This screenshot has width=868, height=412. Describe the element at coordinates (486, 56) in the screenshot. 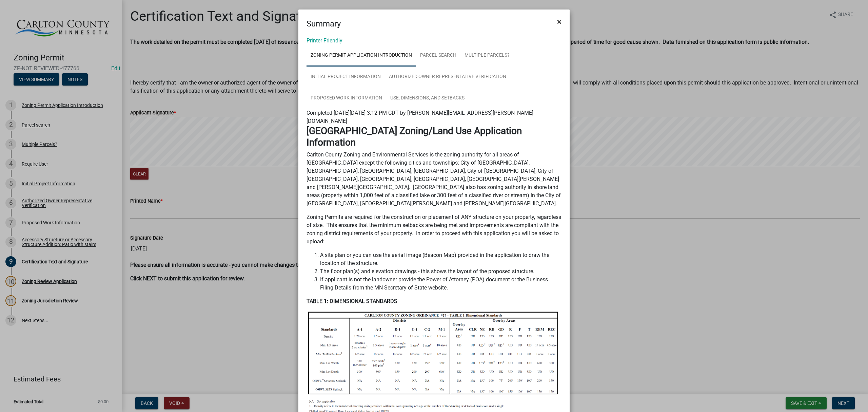

I see `a: Multiple Parcels?` at that location.